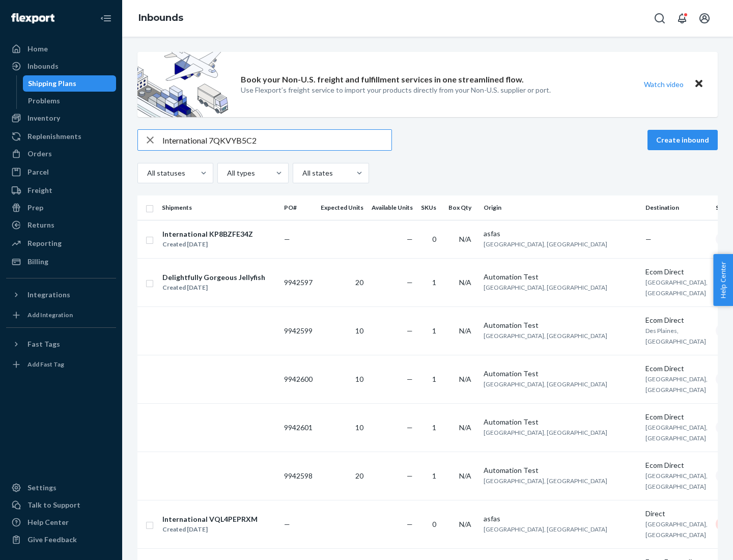  What do you see at coordinates (298, 427) in the screenshot?
I see `td: 9942601` at bounding box center [298, 427].